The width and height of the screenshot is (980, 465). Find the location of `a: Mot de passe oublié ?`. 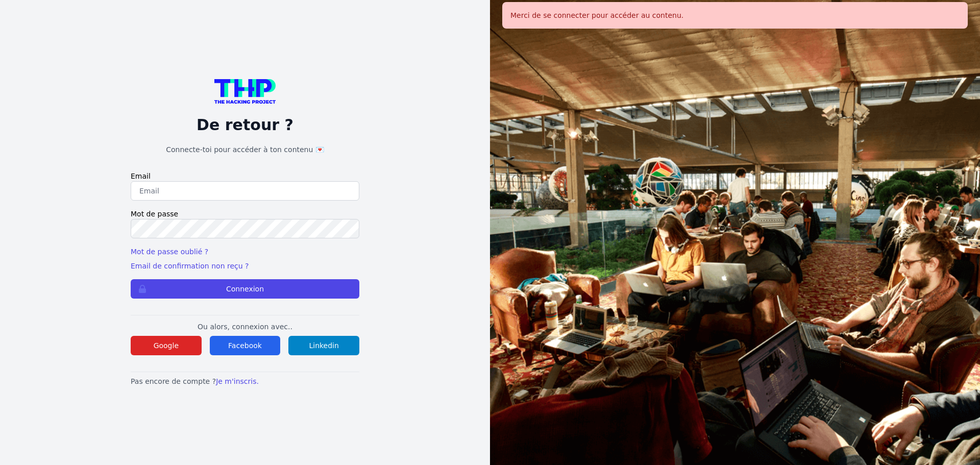

a: Mot de passe oublié ? is located at coordinates (169, 252).